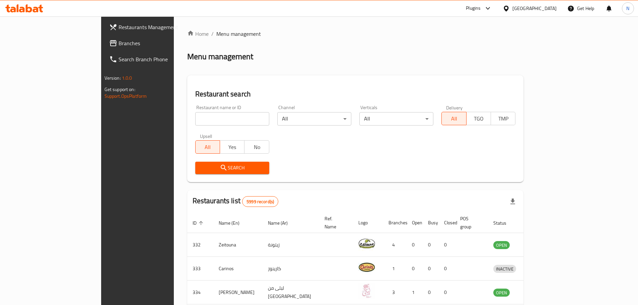  I want to click on span: Restaurants Management, so click(161, 27).